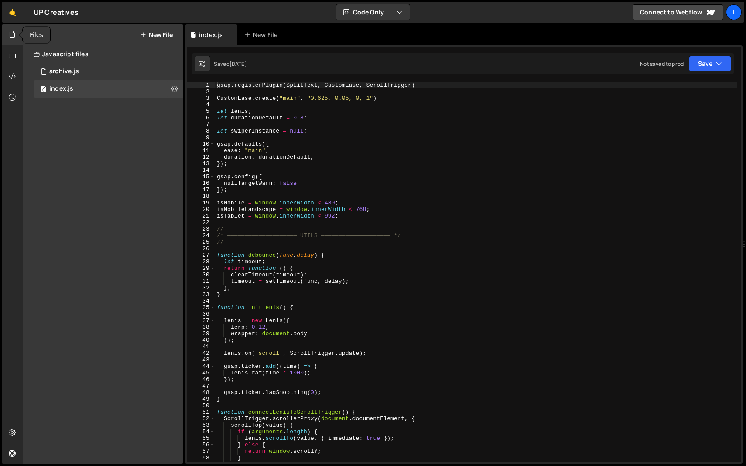  What do you see at coordinates (201, 111) in the screenshot?
I see `div: 5` at bounding box center [201, 111].